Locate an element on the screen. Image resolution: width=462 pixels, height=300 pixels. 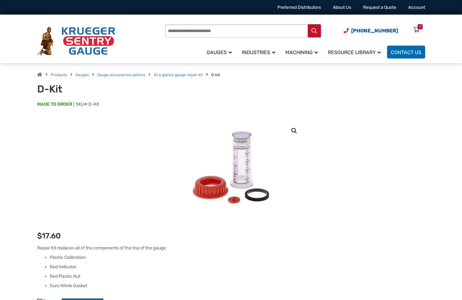
a: About Us is located at coordinates (342, 7).